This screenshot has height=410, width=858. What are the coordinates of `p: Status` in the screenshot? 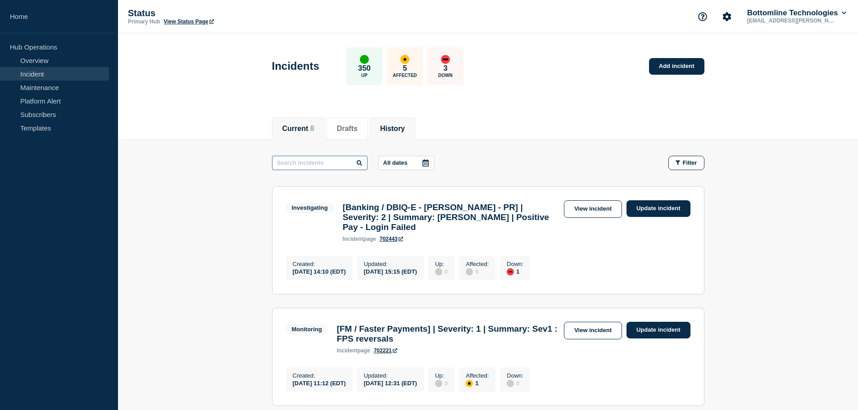 It's located at (218, 13).